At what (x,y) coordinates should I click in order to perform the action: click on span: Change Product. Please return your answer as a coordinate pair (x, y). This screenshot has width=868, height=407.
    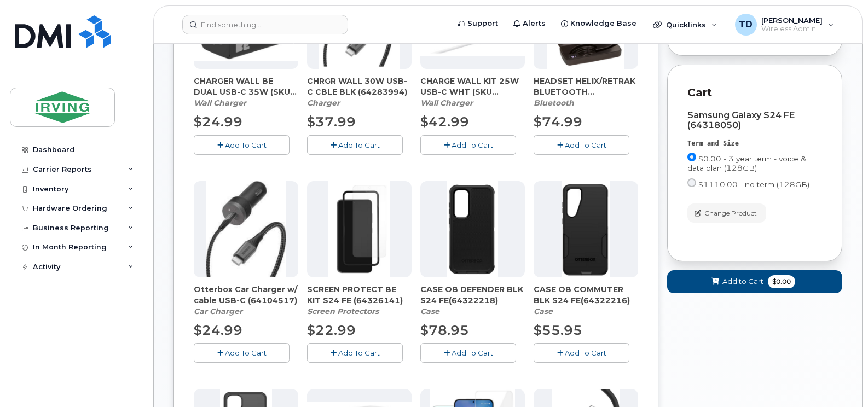
    Looking at the image, I should click on (731, 213).